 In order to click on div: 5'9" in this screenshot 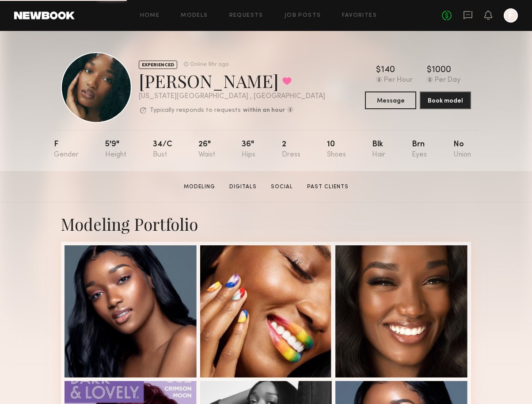, I will do `click(116, 150)`.